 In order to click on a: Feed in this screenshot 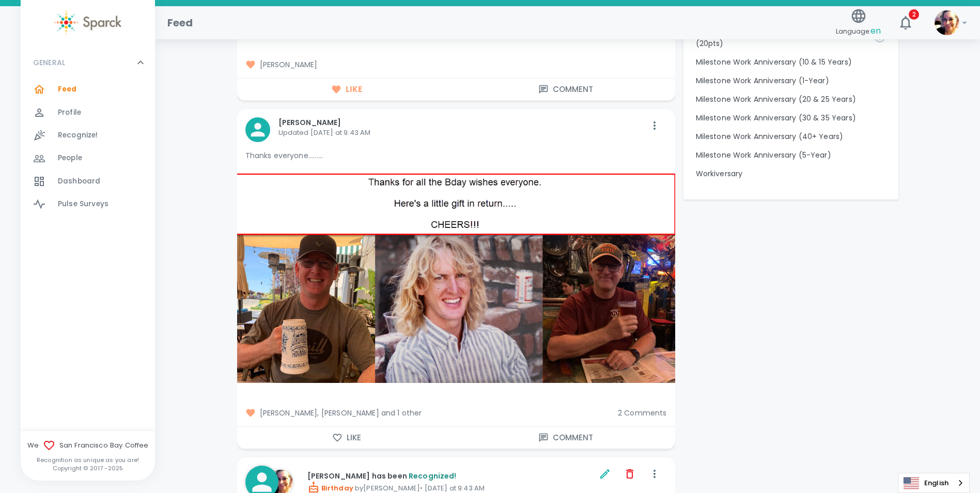, I will do `click(88, 89)`.